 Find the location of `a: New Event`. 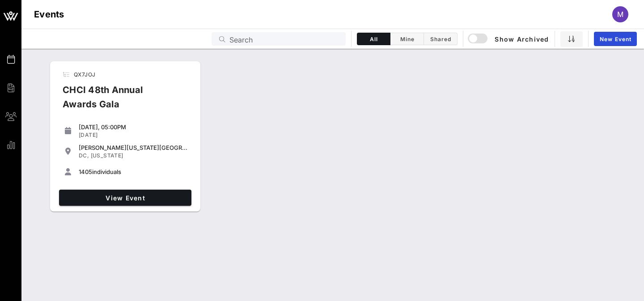

a: New Event is located at coordinates (616, 39).